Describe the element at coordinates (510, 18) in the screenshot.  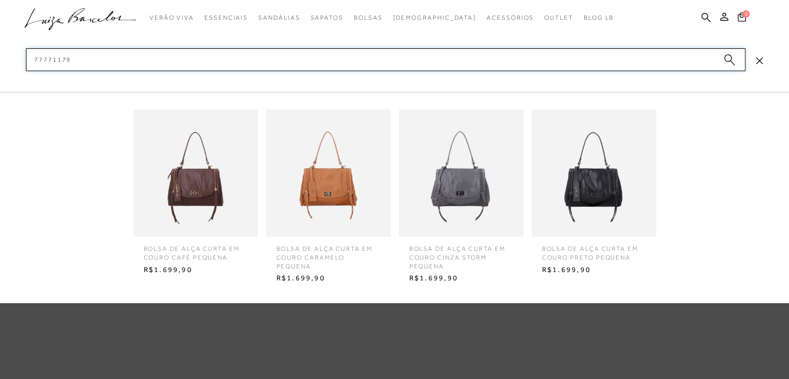
I see `span: Acessórios` at that location.